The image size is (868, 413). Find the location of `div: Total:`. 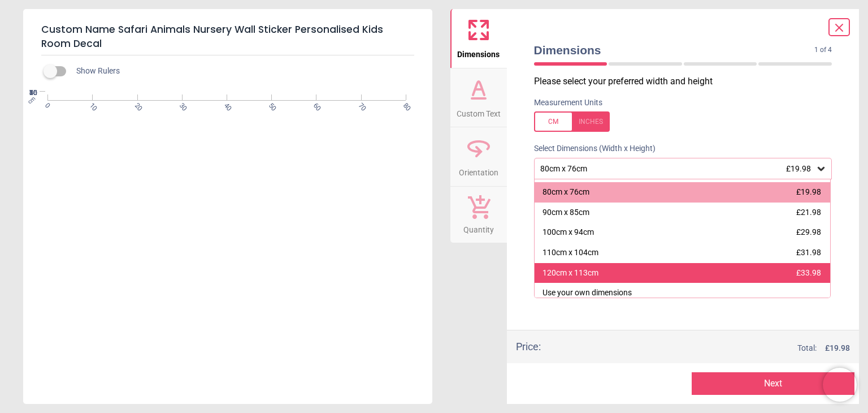

div: Total: is located at coordinates (704, 349).